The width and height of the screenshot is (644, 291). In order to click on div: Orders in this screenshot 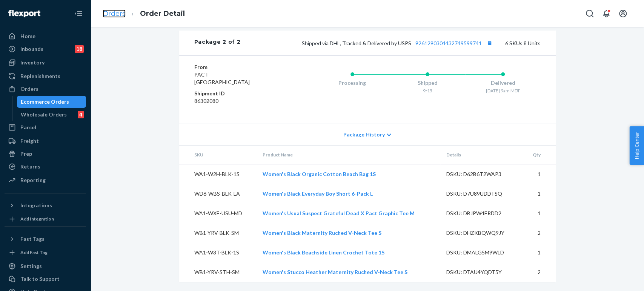, I will do `click(29, 89)`.